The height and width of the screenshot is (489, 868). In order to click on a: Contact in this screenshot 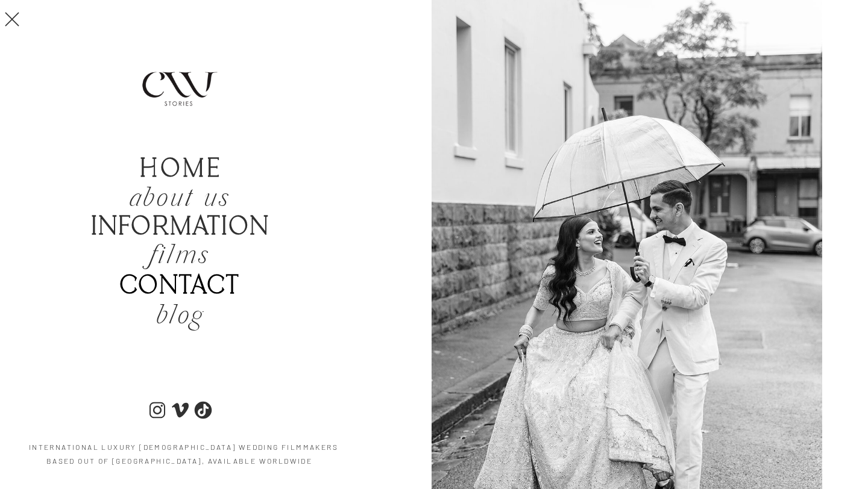, I will do `click(179, 287)`.